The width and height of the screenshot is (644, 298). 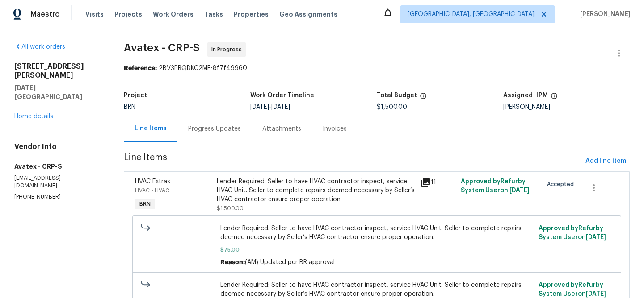 I want to click on span: HVAC Extras, so click(x=152, y=182).